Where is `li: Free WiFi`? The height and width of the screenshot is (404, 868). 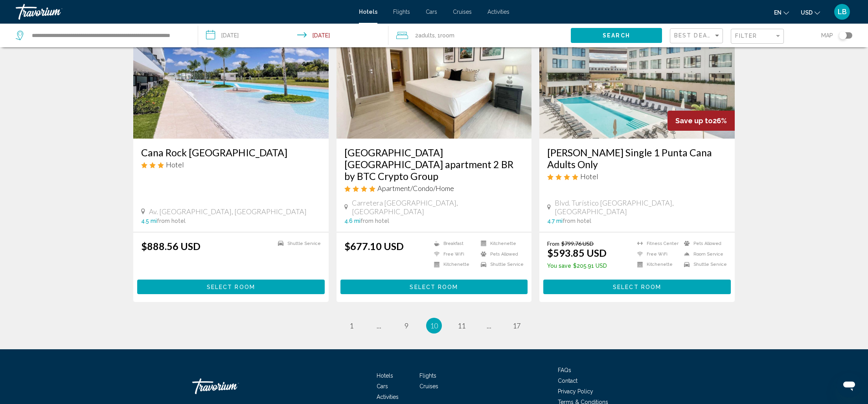 li: Free WiFi is located at coordinates (657, 254).